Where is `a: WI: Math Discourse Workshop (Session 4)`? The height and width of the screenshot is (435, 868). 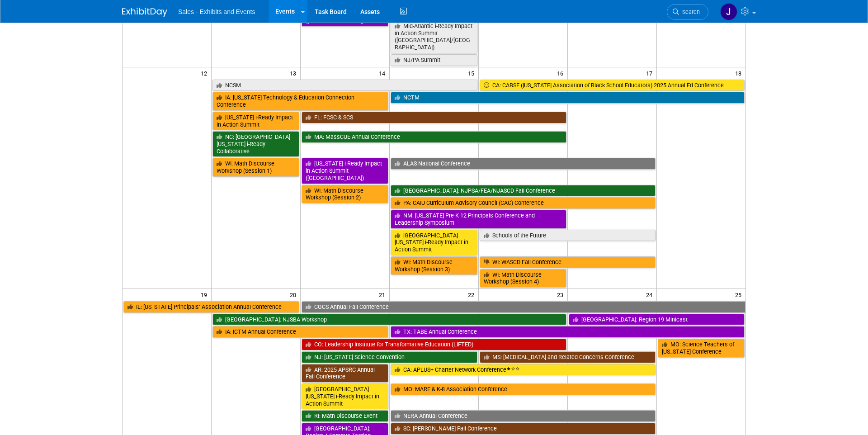 a: WI: Math Discourse Workshop (Session 4) is located at coordinates (523, 278).